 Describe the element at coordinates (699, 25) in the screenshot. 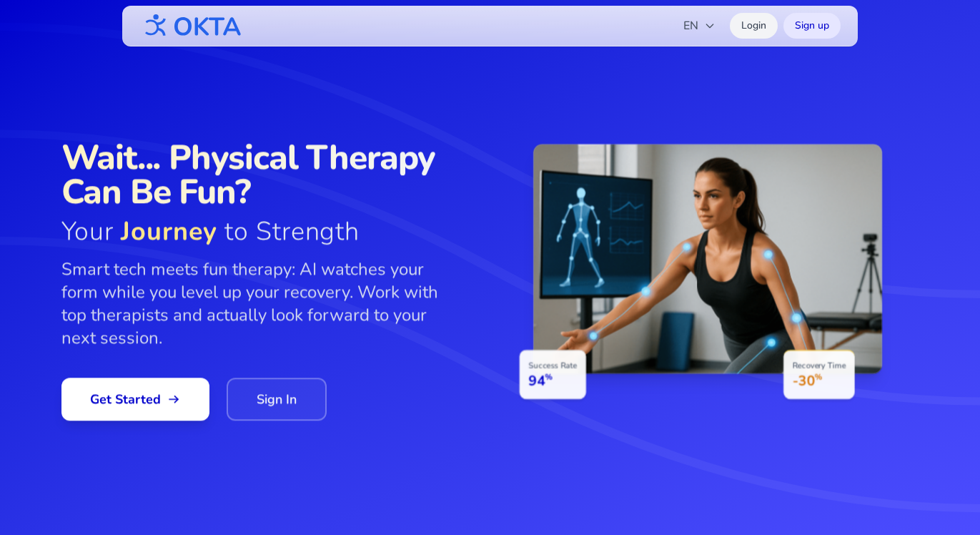

I see `button: EN` at that location.